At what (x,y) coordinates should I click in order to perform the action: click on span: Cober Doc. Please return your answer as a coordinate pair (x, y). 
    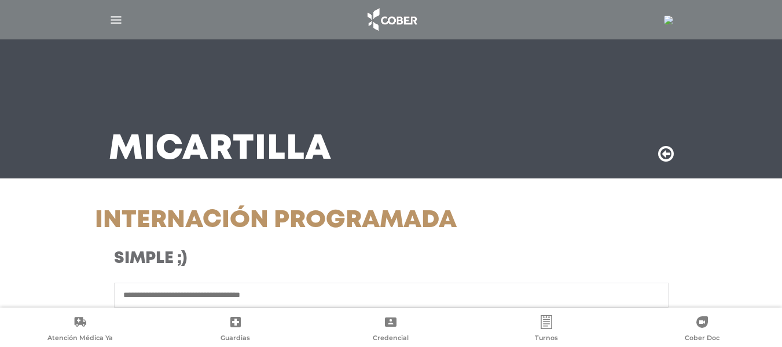
    Looking at the image, I should click on (702, 339).